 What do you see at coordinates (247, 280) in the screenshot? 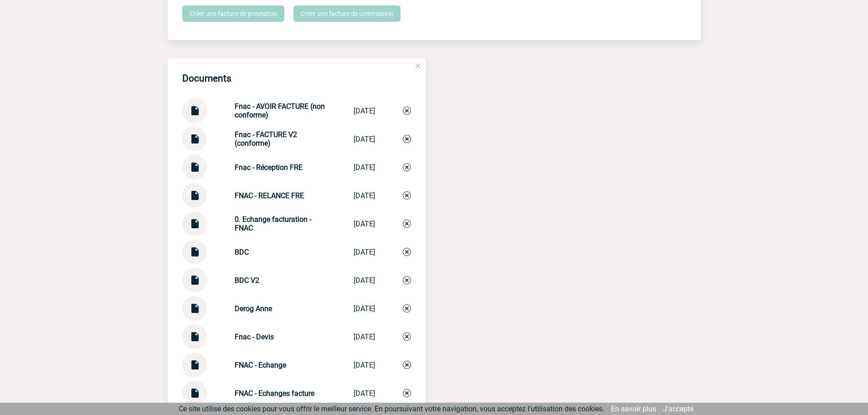
I see `strong: BDC V2` at bounding box center [247, 280].